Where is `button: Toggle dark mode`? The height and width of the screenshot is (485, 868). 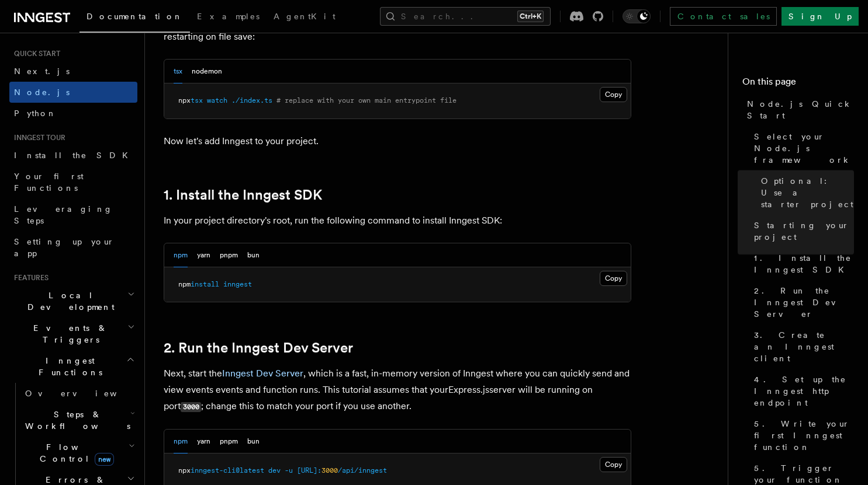 button: Toggle dark mode is located at coordinates (637, 17).